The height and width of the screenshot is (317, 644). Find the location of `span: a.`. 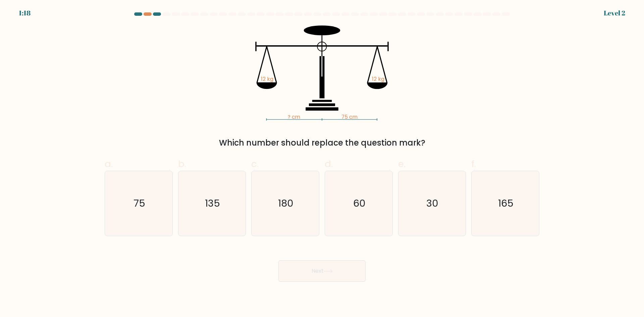

span: a. is located at coordinates (109, 164).